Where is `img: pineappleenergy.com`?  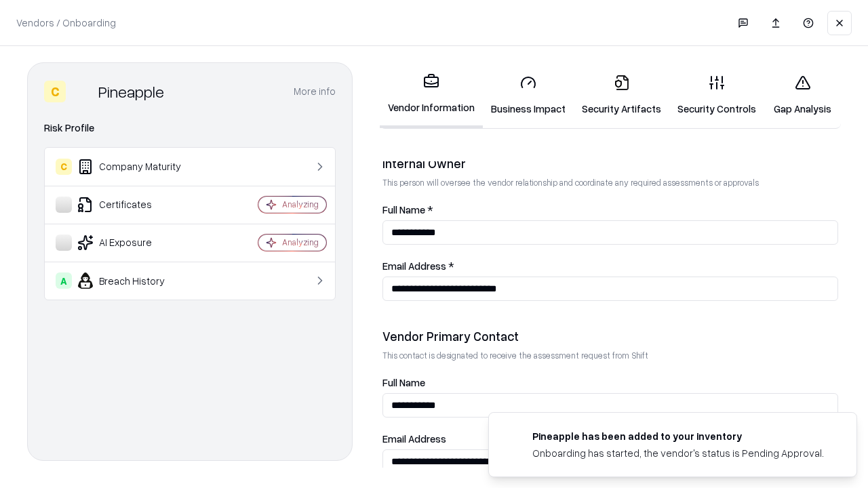 img: pineappleenergy.com is located at coordinates (513, 437).